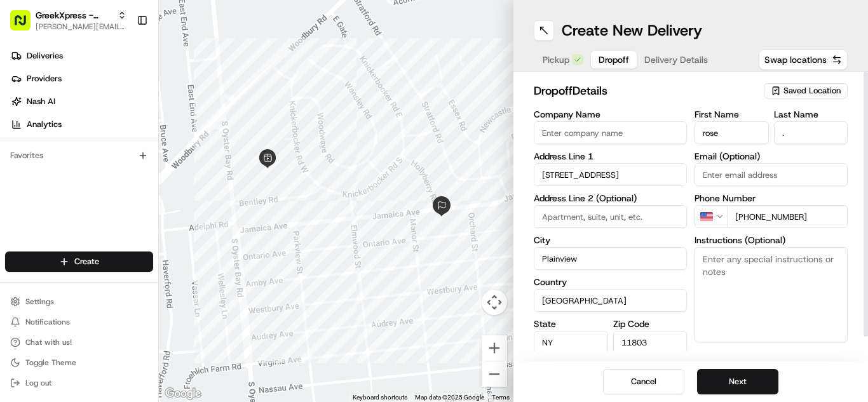 The height and width of the screenshot is (402, 868). Describe the element at coordinates (610, 217) in the screenshot. I see `input: Apartment, suite, unit, etc.` at that location.